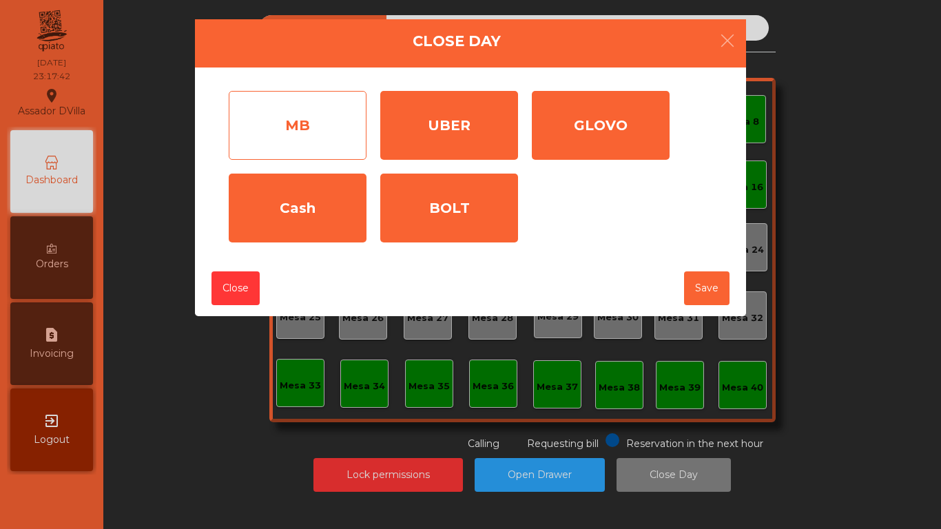 The height and width of the screenshot is (529, 941). I want to click on h4: Close Day, so click(457, 41).